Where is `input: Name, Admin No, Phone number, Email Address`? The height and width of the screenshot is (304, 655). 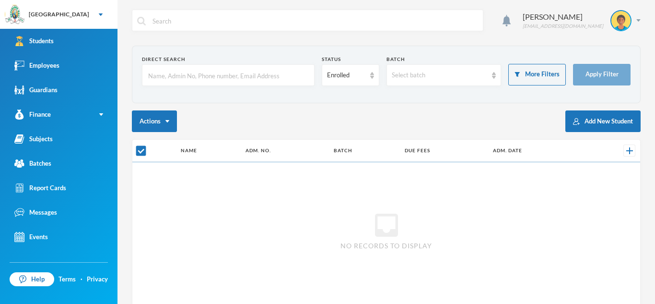 input: Name, Admin No, Phone number, Email Address is located at coordinates (228, 75).